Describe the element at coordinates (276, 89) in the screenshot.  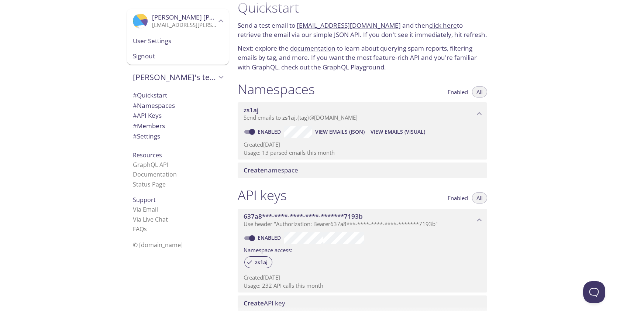
I see `h1: Namespaces` at that location.